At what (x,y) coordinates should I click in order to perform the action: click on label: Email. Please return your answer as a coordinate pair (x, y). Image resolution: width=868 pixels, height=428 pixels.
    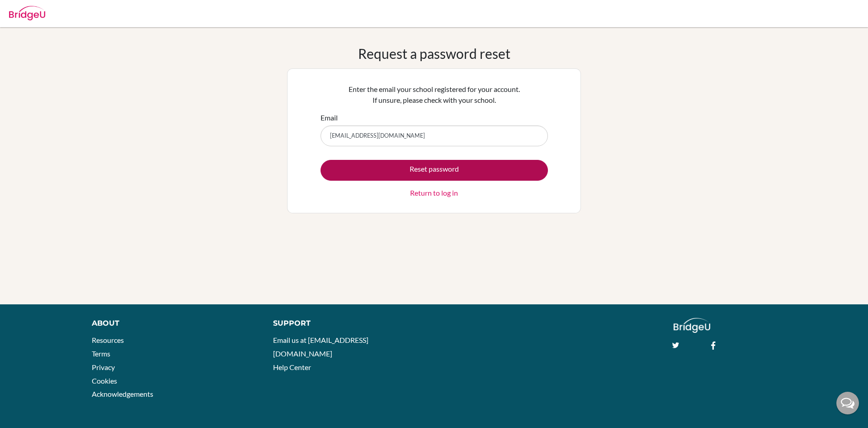
    Looking at the image, I should click on (329, 118).